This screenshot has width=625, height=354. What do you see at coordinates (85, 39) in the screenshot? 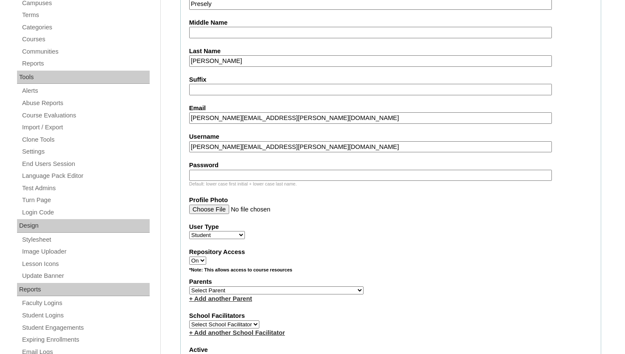
I see `a: Courses` at bounding box center [85, 39].